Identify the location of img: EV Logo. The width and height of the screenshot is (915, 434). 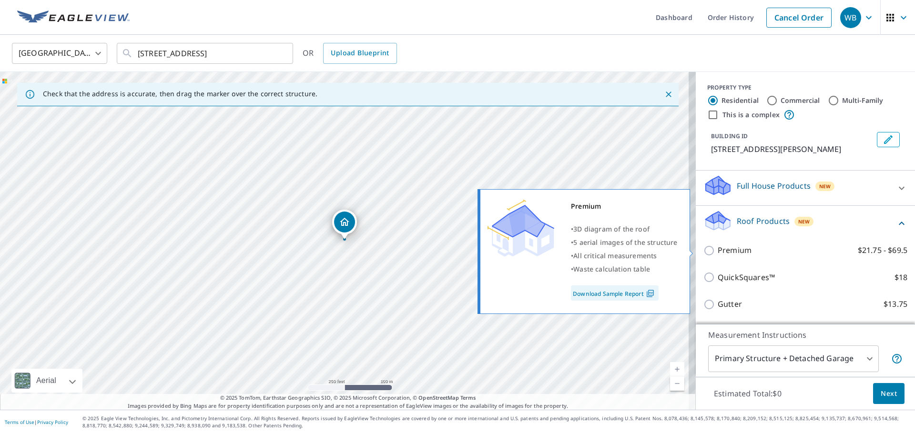
(73, 18).